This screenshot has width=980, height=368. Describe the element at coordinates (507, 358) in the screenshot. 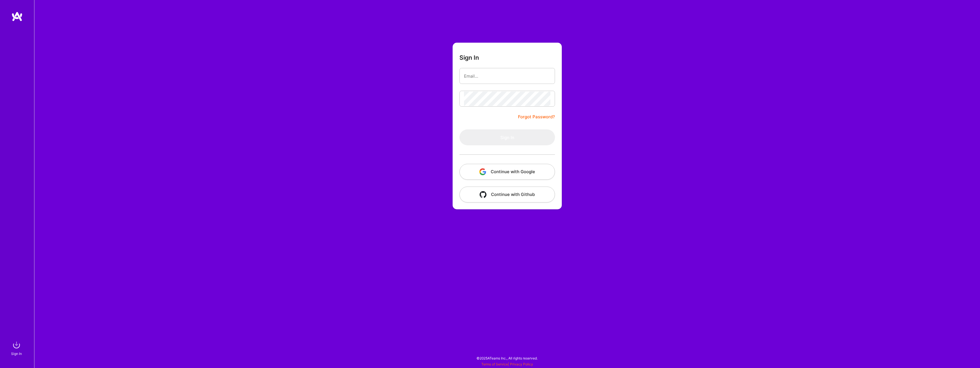

I see `div: © 2025 ATeams Inc., All rights reserved.` at that location.